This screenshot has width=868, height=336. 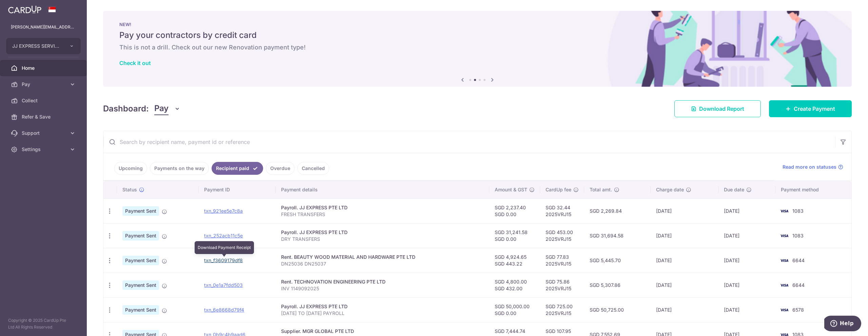 I want to click on a: Overdue, so click(x=280, y=168).